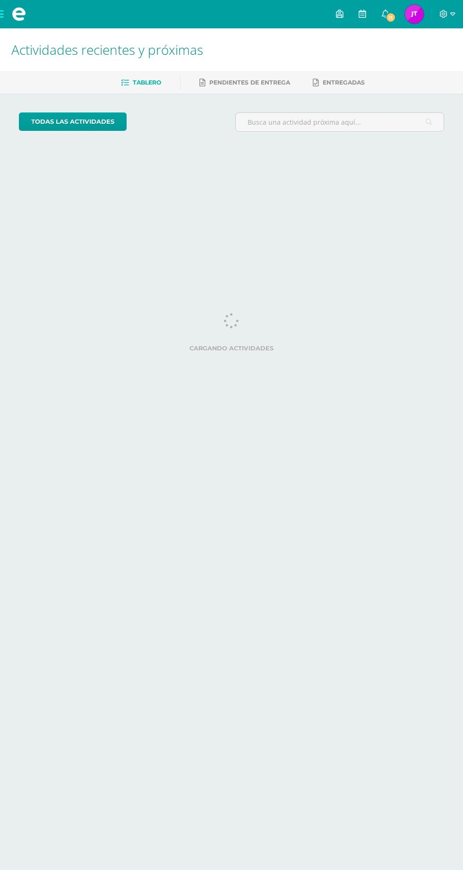 Image resolution: width=463 pixels, height=870 pixels. I want to click on a: Tablero, so click(141, 83).